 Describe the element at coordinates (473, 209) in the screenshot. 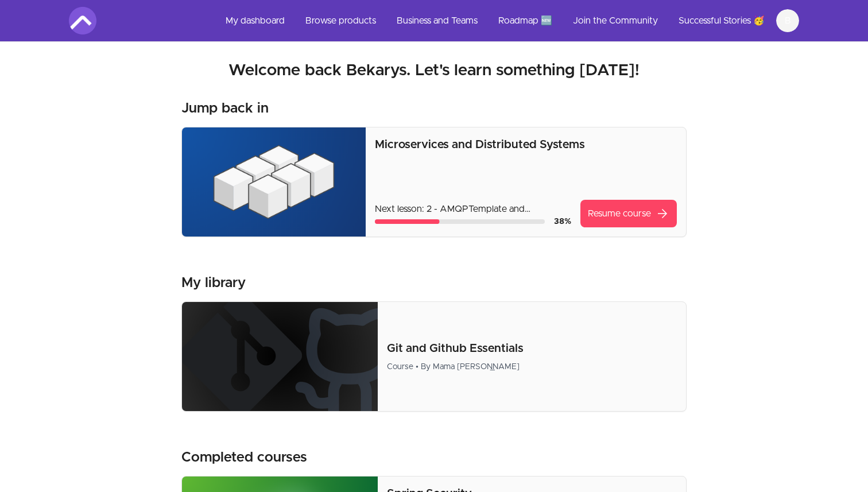

I see `p: Next lesson: 2 - AMQPTemplate and JacksonConverter` at that location.